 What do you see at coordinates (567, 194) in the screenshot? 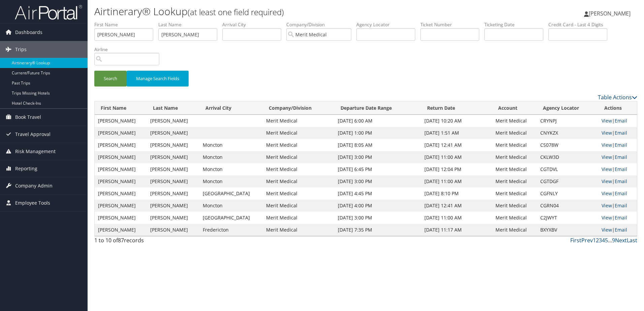
I see `td: CGFNLY` at bounding box center [567, 194].